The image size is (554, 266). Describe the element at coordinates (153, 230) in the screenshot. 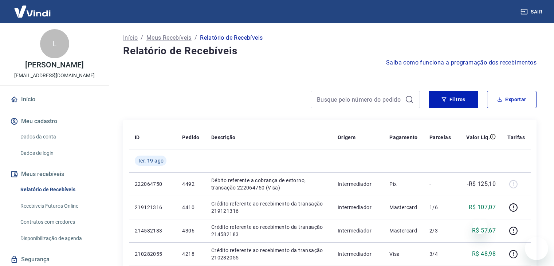

I see `p: 214582183` at that location.